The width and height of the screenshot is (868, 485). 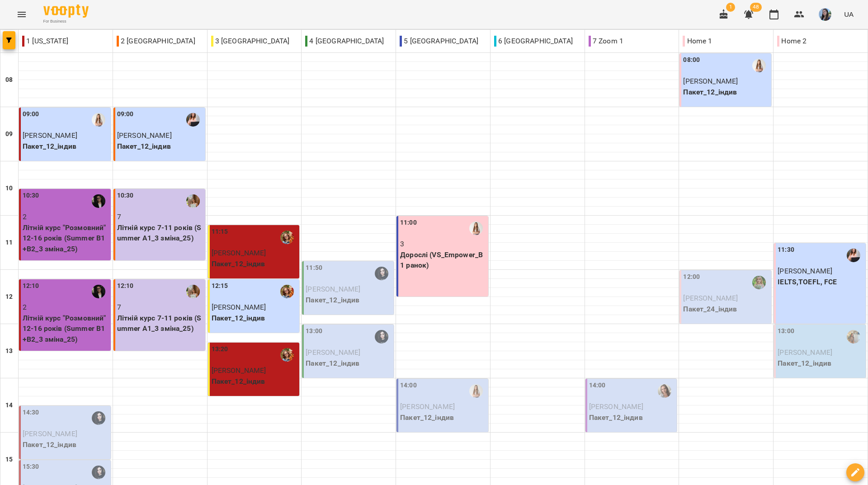 What do you see at coordinates (821, 282) in the screenshot?
I see `p: IELTS,TOEFL, FCE` at bounding box center [821, 282].